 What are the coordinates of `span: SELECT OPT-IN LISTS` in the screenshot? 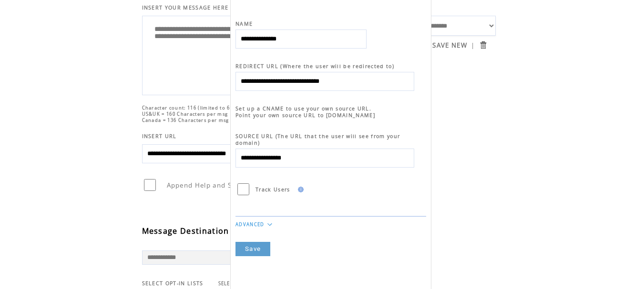 It's located at (173, 283).